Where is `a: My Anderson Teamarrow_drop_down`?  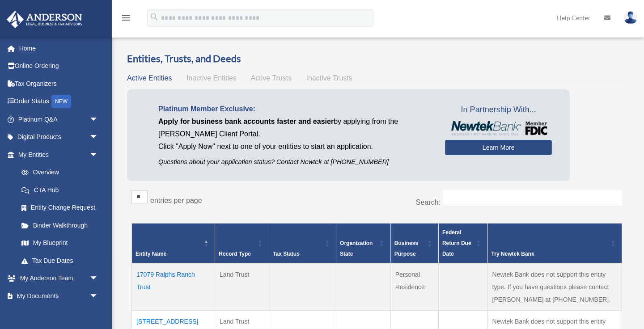 a: My Anderson Teamarrow_drop_down is located at coordinates (59, 279).